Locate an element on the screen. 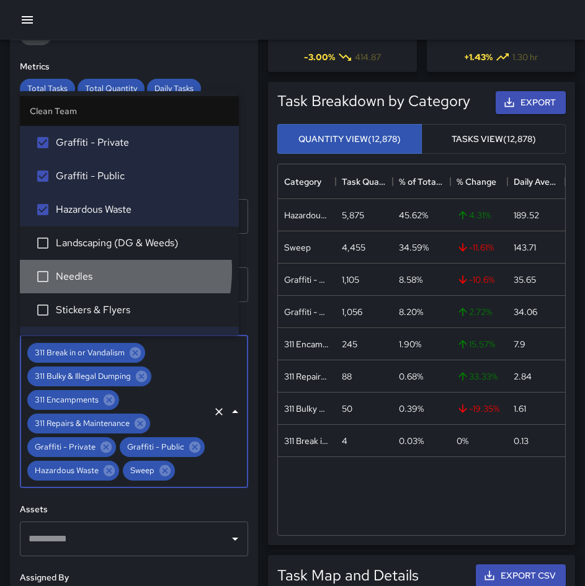 The height and width of the screenshot is (586, 585). span: Sweep is located at coordinates (142, 470).